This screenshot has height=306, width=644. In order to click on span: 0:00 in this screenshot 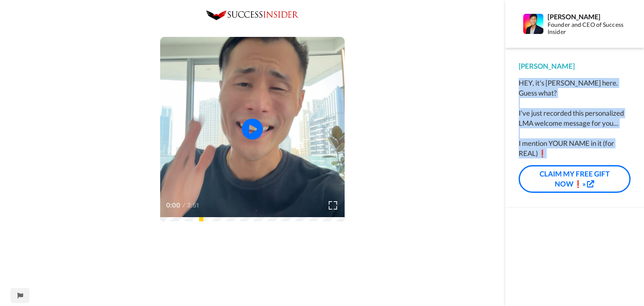, I will do `click(173, 206)`.